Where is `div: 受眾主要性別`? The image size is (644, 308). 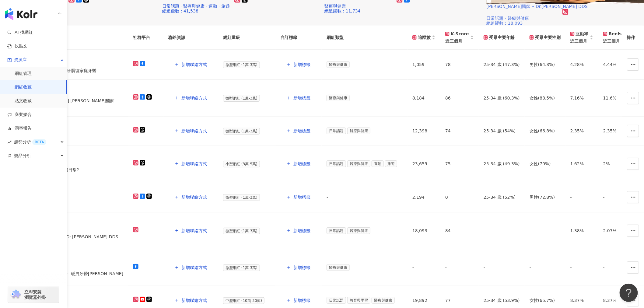 div: 受眾主要性別 is located at coordinates (545, 37).